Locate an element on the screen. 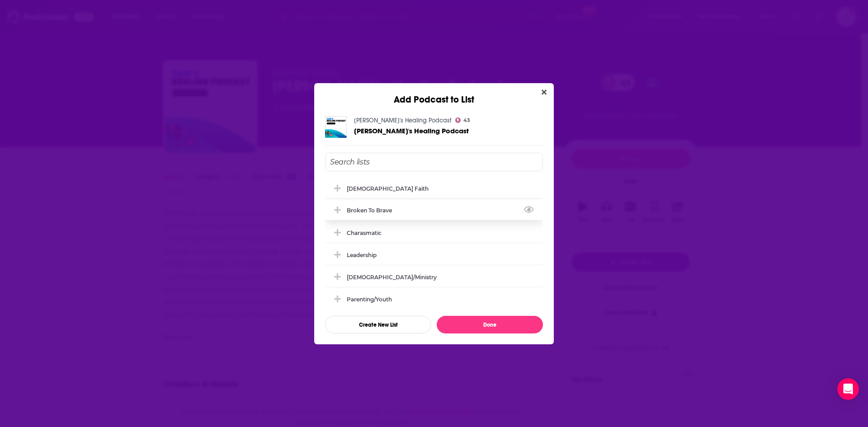  div: Add Podcast To List is located at coordinates (434, 243).